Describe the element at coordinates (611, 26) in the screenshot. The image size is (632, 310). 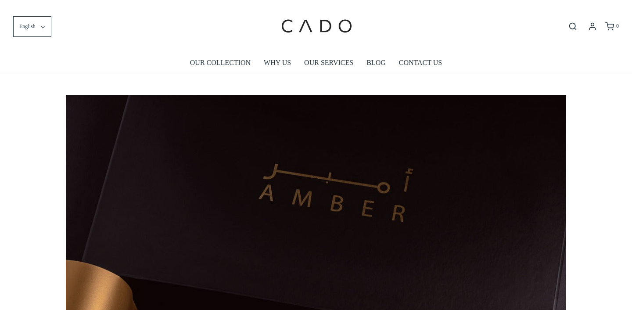
I see `a: 0` at that location.